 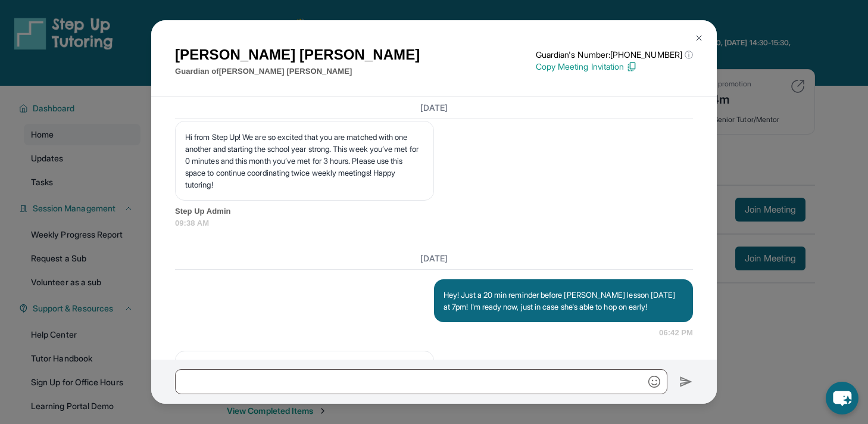 I want to click on span: 06:42 PM, so click(x=676, y=333).